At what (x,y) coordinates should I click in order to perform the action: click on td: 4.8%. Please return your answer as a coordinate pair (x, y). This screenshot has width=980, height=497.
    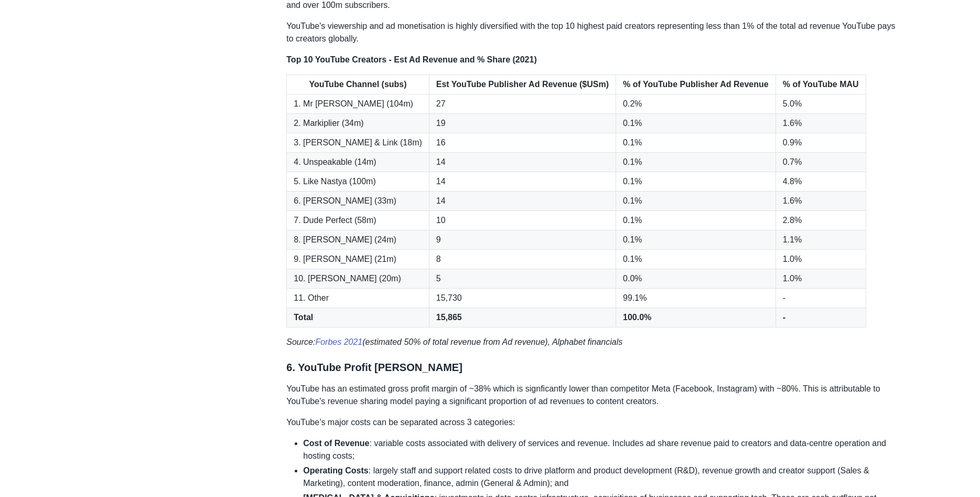
    Looking at the image, I should click on (821, 182).